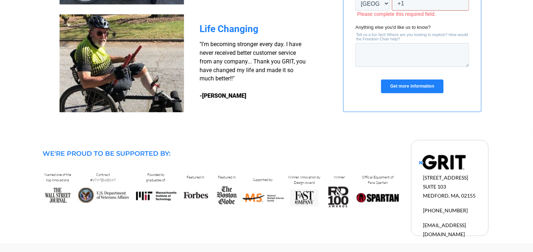 The image size is (533, 252). Describe the element at coordinates (304, 180) in the screenshot. I see `span: Winner, Innovation by Design Award` at that location.